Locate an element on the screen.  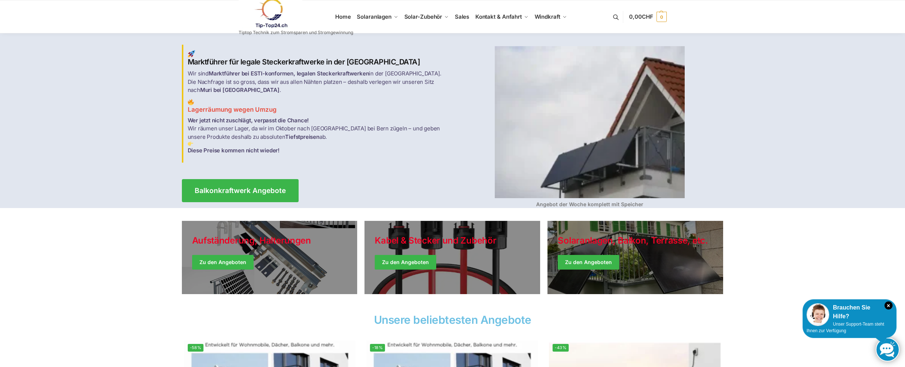
strong: Tiefstpreisen is located at coordinates (302, 136).